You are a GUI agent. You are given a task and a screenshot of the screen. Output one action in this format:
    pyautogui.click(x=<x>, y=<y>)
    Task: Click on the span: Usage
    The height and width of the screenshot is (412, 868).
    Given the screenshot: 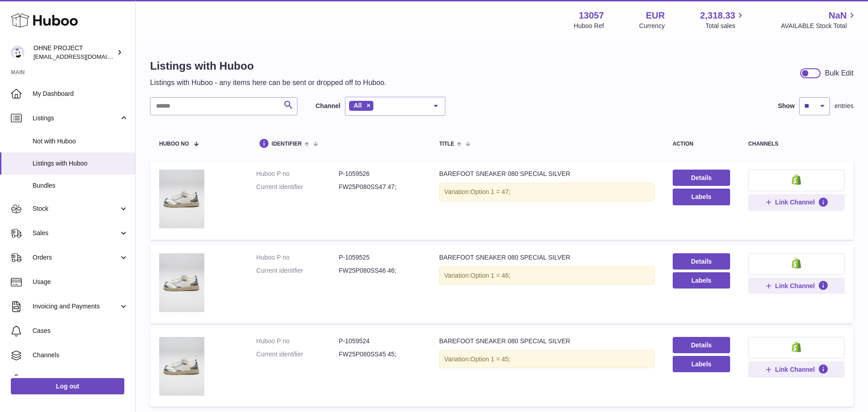 What is the action you would take?
    pyautogui.click(x=80, y=282)
    